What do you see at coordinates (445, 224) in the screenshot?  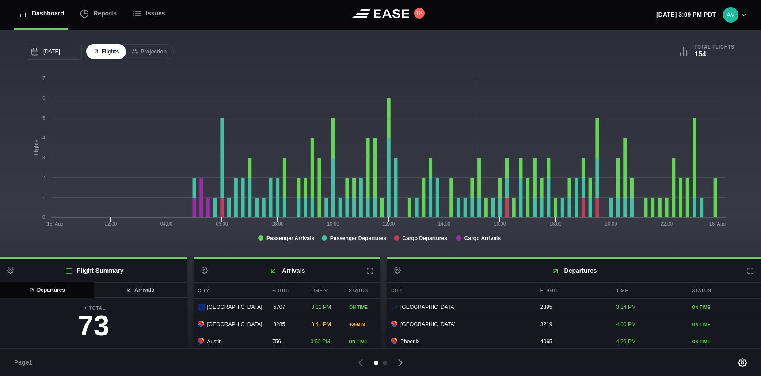 I see `text: 14:00` at bounding box center [445, 224].